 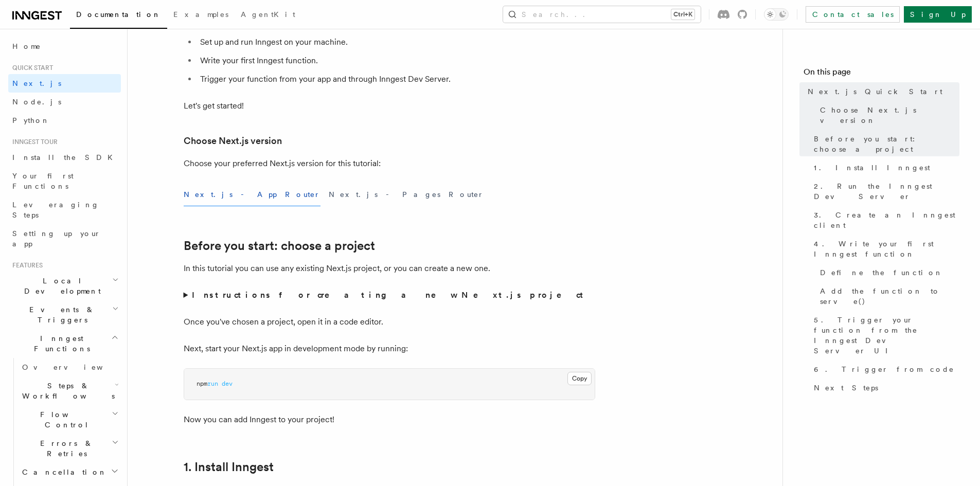 What do you see at coordinates (390, 295) in the screenshot?
I see `strong: Instructions for creating a new Next.js project` at bounding box center [390, 295].